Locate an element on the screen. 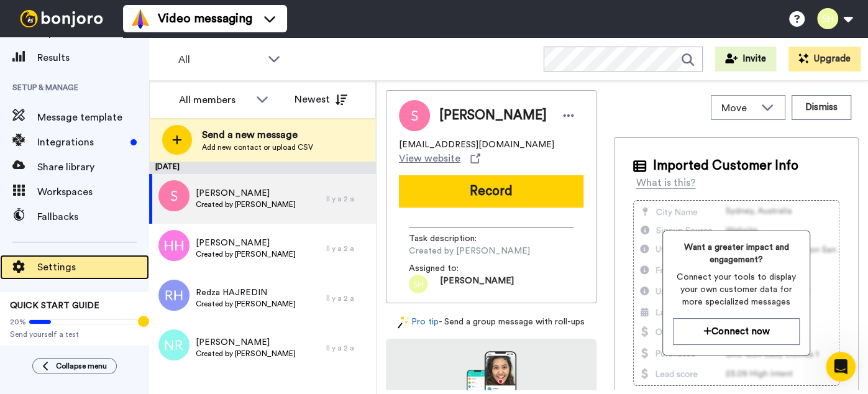 Image resolution: width=868 pixels, height=394 pixels. img: magic-wand.svg is located at coordinates (403, 322).